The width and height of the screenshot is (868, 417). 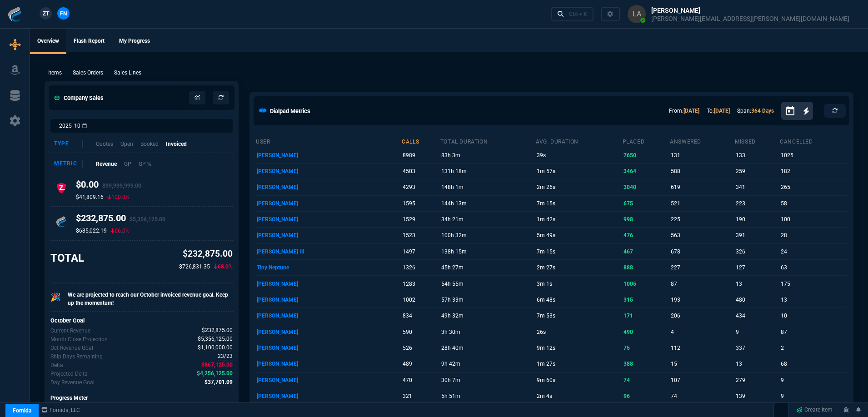 What do you see at coordinates (578, 364) in the screenshot?
I see `p: 1m 27s` at bounding box center [578, 364].